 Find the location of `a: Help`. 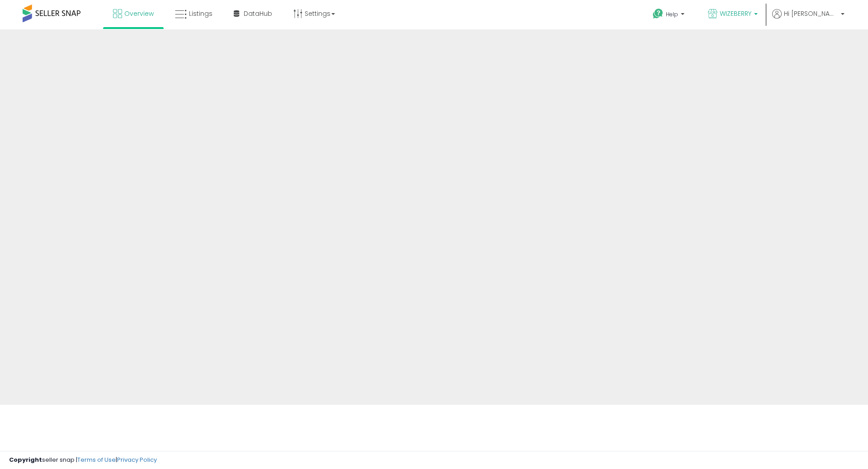

a: Help is located at coordinates (670, 15).